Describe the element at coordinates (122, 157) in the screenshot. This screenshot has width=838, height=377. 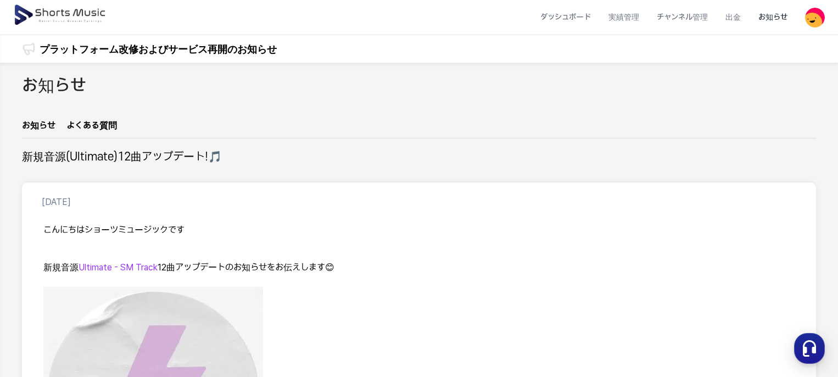
I see `h2: 新規音源(Ultimate)12曲アップデート!🎵` at that location.